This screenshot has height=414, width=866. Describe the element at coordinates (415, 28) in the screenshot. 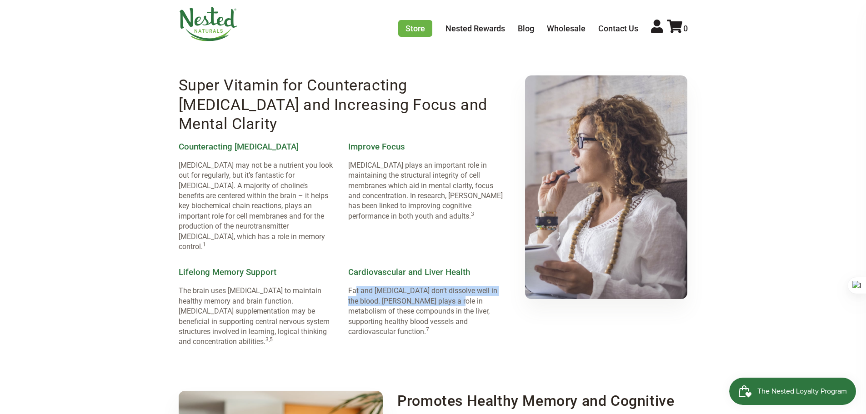

I see `a: Store` at that location.